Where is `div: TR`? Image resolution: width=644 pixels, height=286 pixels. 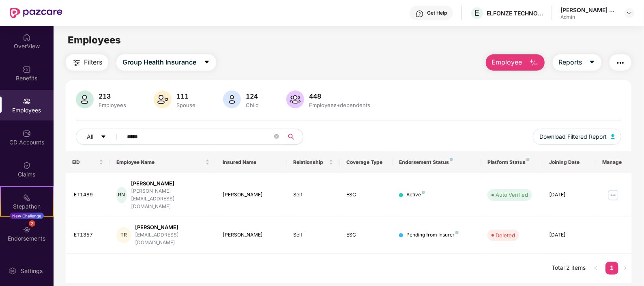 div: TR is located at coordinates (124, 235).